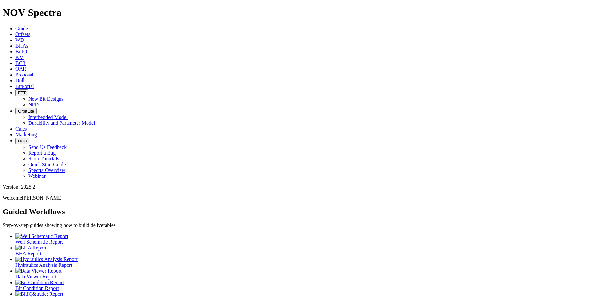 This screenshot has width=615, height=297. Describe the element at coordinates (307, 212) in the screenshot. I see `h2: Guided Workflows` at that location.